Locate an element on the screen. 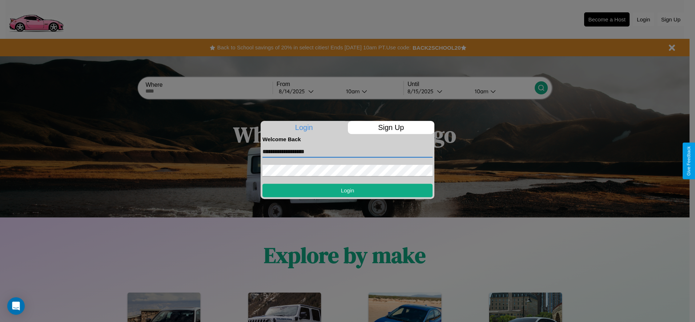 Image resolution: width=695 pixels, height=322 pixels. div: Give Feedback is located at coordinates (689, 161).